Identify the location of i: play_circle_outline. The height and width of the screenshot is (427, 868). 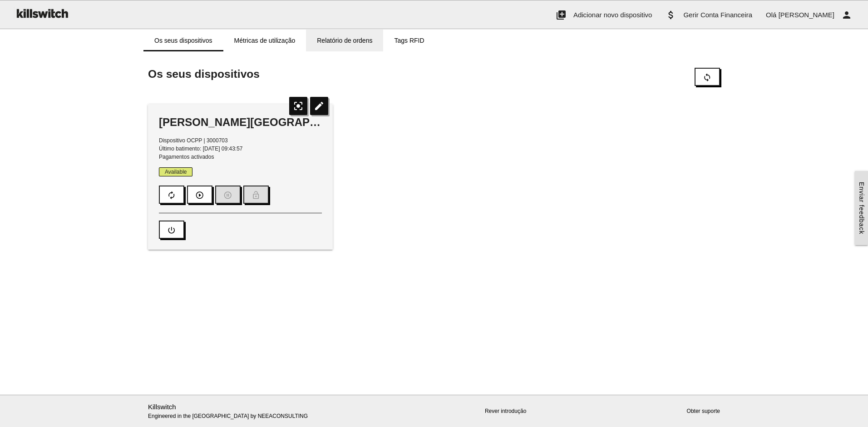
(200, 195).